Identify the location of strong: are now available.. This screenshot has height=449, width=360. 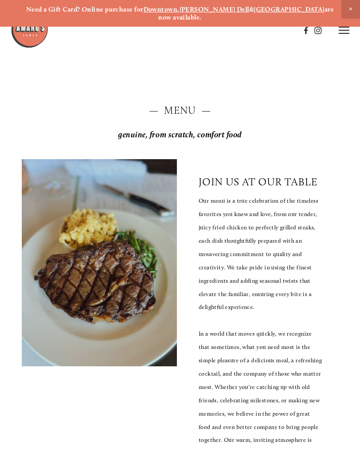
(247, 13).